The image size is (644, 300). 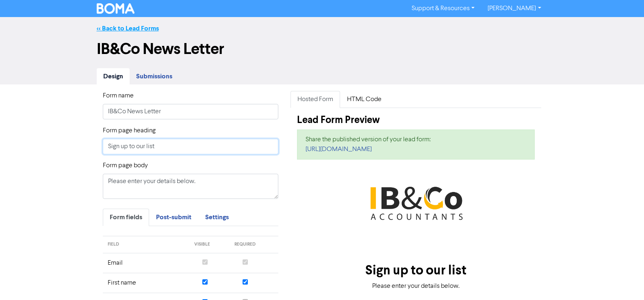 What do you see at coordinates (146, 245) in the screenshot?
I see `th: field` at bounding box center [146, 245].